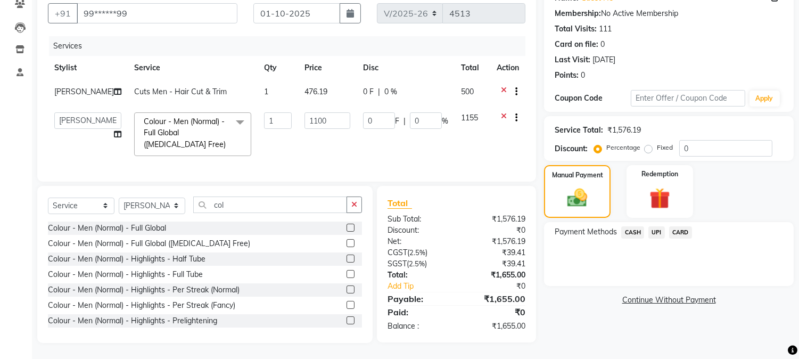  I want to click on a: Continue Without Payment, so click(668, 300).